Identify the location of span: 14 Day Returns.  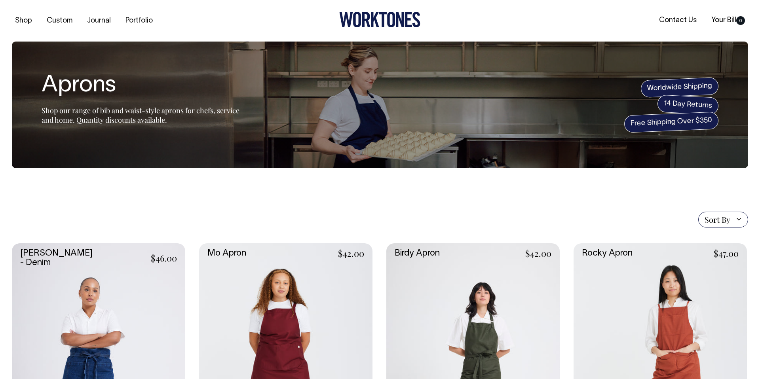
(688, 105).